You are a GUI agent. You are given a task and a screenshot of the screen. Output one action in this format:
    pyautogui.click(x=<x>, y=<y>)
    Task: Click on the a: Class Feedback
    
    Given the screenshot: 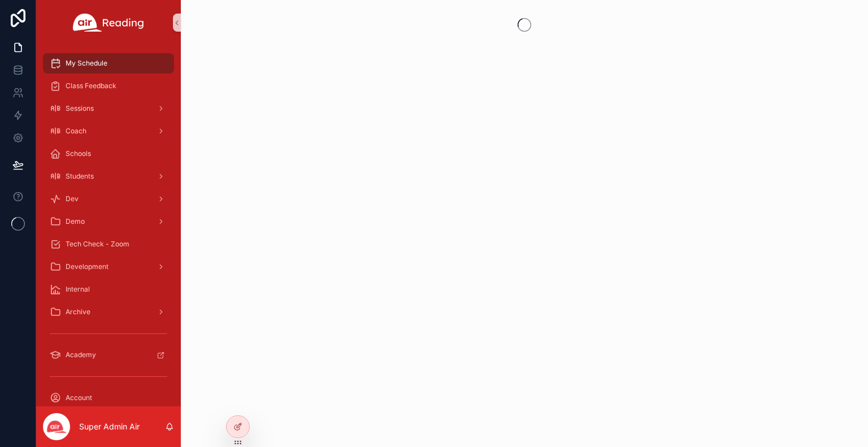 What is the action you would take?
    pyautogui.click(x=109, y=86)
    